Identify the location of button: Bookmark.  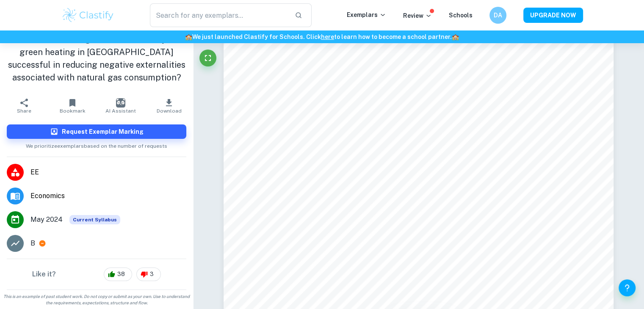
(72, 106).